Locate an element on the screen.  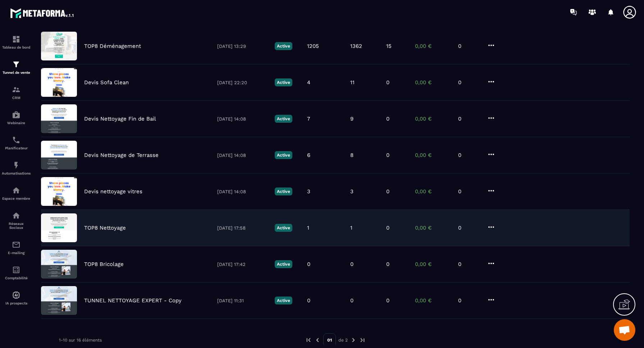
p: Devis Nettoyage de Terrasse is located at coordinates (121, 155).